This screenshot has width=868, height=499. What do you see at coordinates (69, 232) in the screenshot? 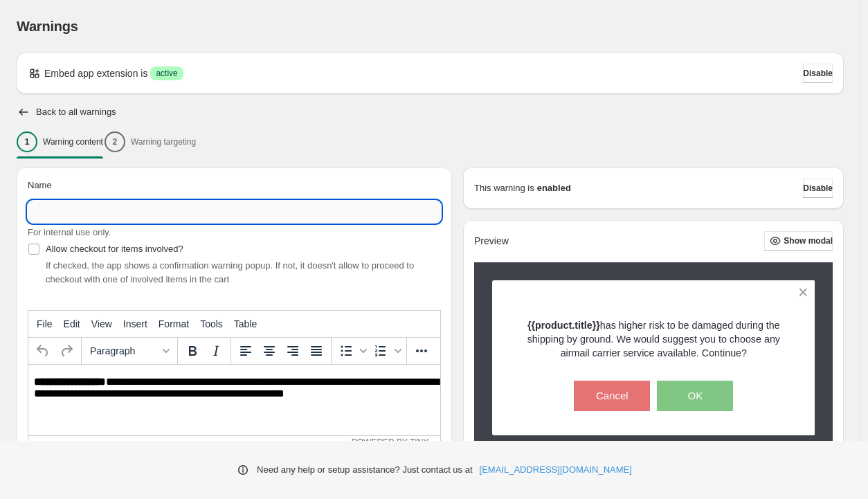
I see `span: For internal use only.` at bounding box center [69, 232].